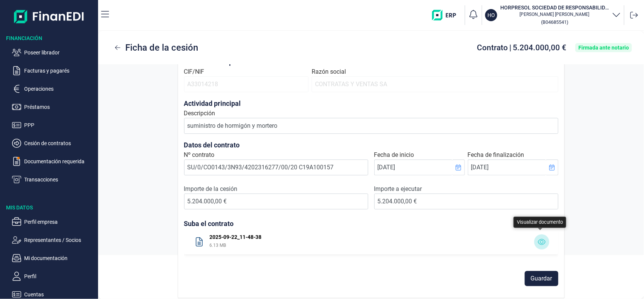 The width and height of the screenshot is (644, 299). I want to click on button: Préstamos, so click(54, 107).